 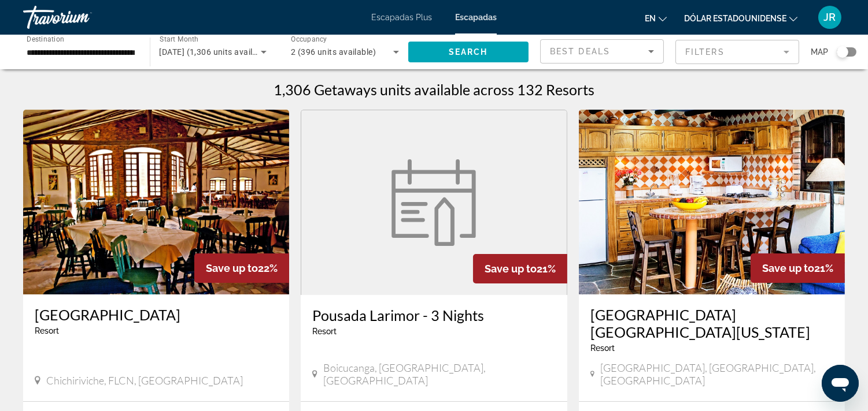 I want to click on a: Pousada Larimor - 3 Nights, so click(x=434, y=315).